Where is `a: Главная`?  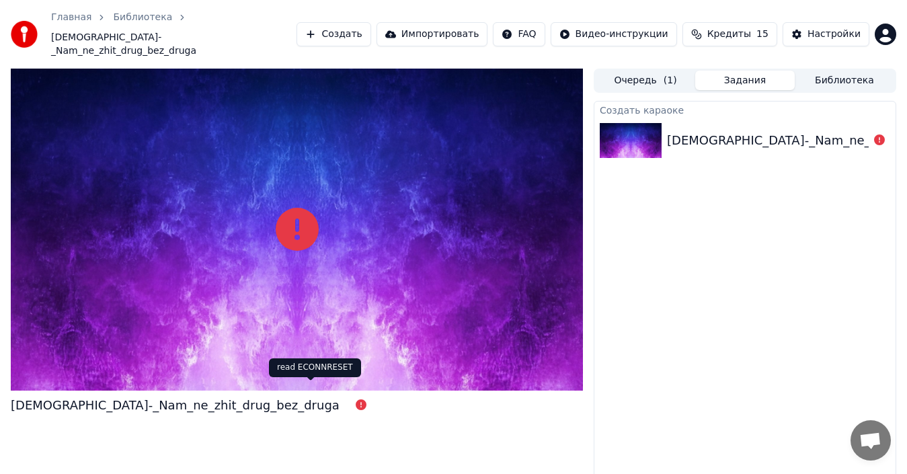 a: Главная is located at coordinates (71, 17).